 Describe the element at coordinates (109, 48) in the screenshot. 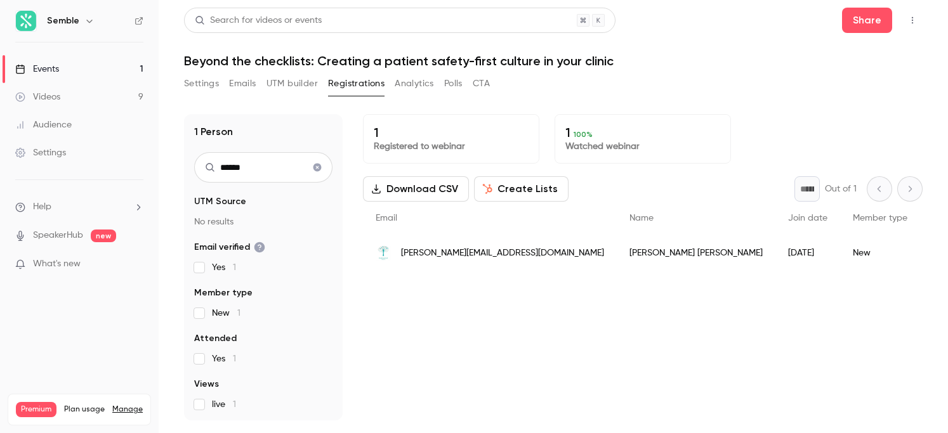

I see `div: It seems that you have a desync. Could you please refresh the page?` at that location.